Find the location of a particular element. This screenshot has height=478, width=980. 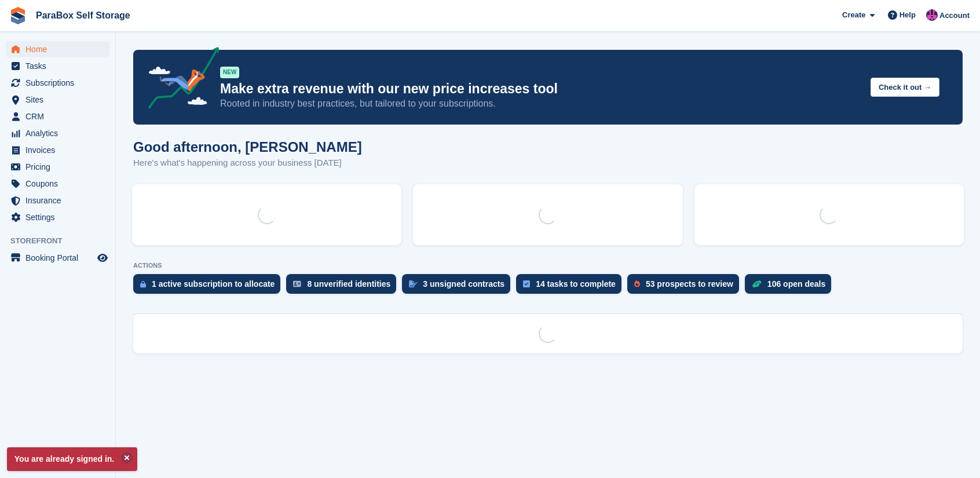

span: Help is located at coordinates (908, 15).